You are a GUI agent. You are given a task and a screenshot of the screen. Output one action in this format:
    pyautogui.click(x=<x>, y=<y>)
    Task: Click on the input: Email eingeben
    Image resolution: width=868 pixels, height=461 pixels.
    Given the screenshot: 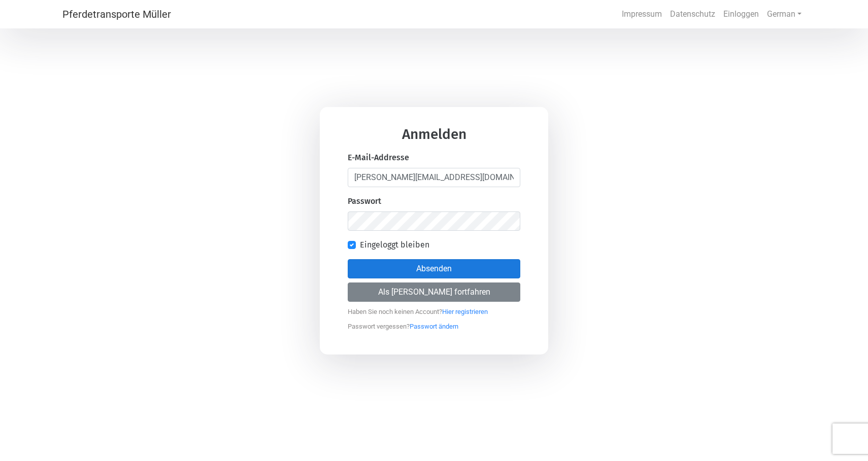 What is the action you would take?
    pyautogui.click(x=434, y=177)
    